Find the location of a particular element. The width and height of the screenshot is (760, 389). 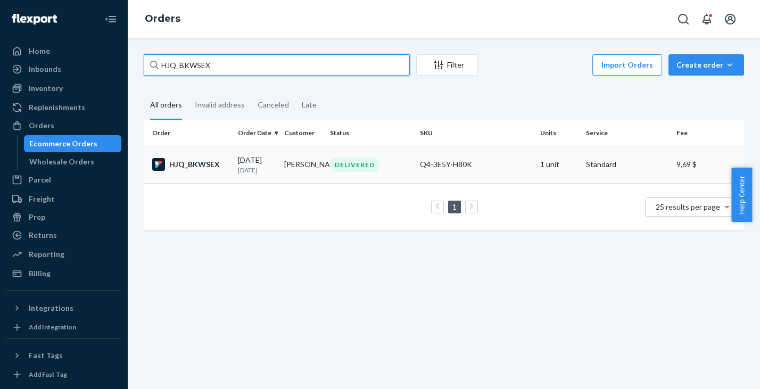

div: Canceled is located at coordinates (273, 105).